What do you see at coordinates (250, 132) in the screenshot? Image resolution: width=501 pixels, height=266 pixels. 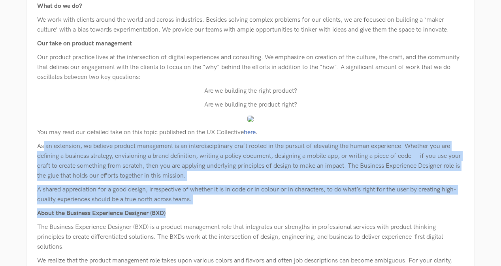 I see `a: here` at bounding box center [250, 132].